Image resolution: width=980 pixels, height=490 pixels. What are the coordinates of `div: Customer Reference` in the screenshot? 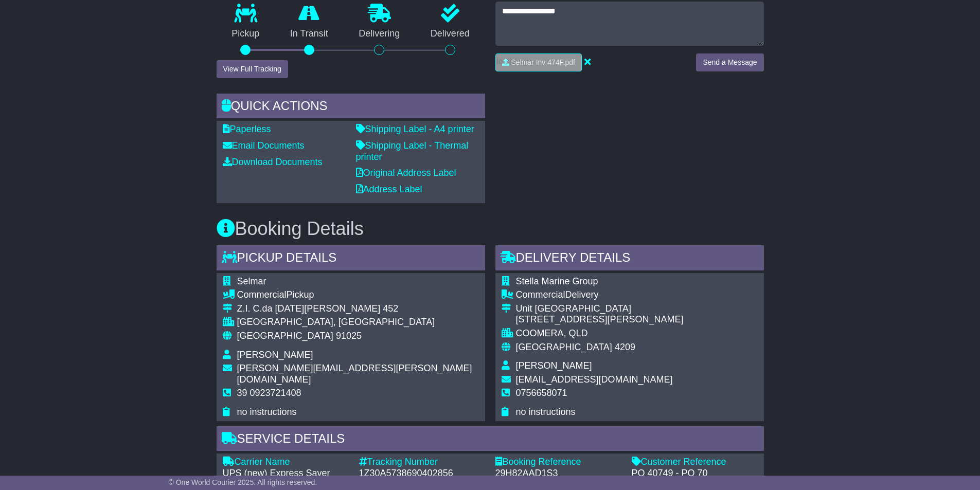 It's located at (694, 462).